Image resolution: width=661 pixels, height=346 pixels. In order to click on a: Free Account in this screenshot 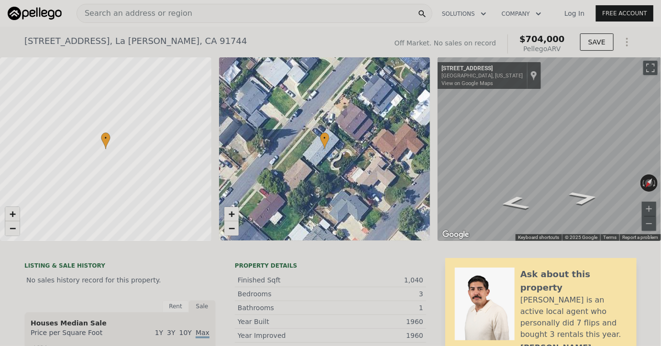, I will do `click(625, 13)`.